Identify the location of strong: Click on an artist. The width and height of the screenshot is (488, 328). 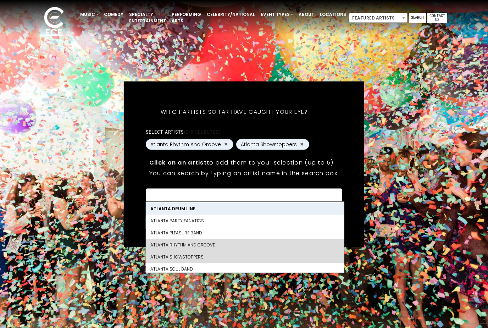
(178, 162).